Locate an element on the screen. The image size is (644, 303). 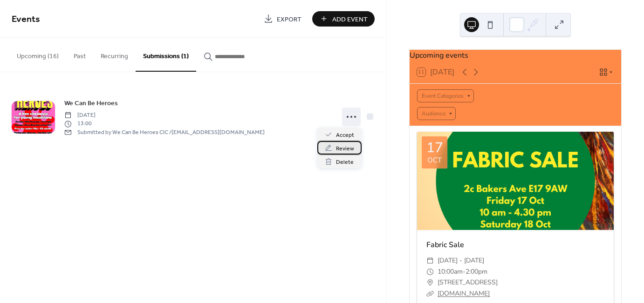
div: Oct is located at coordinates (434, 160).